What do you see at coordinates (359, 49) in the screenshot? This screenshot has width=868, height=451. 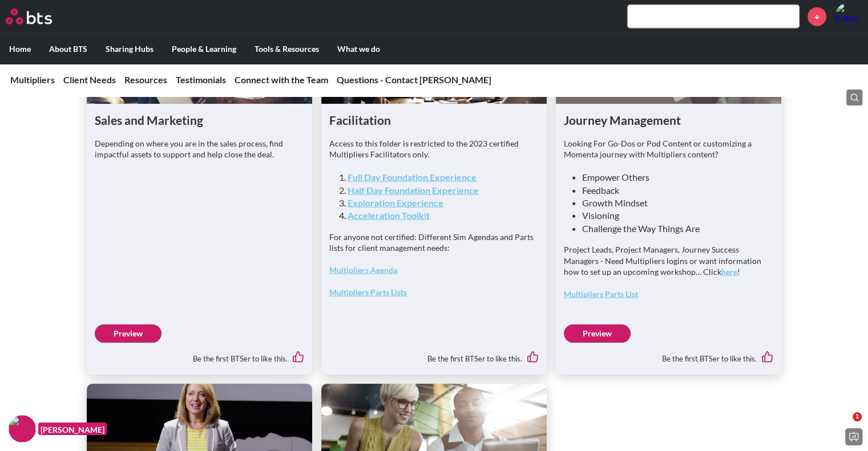 I see `label: What we do` at bounding box center [359, 49].